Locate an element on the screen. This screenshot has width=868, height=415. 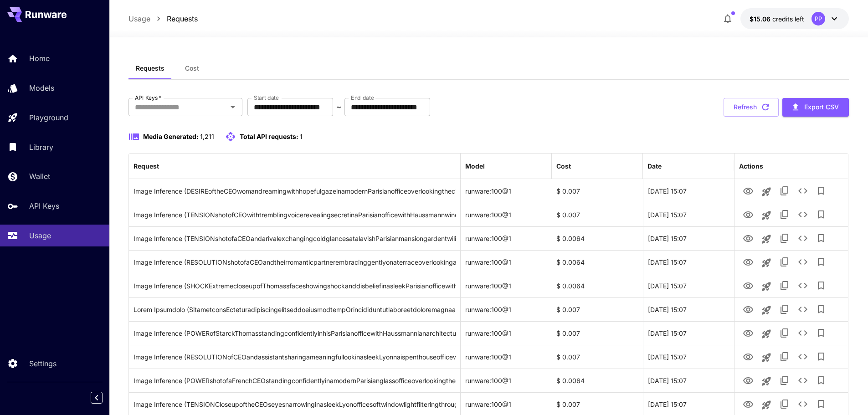
button: $15.05607PP is located at coordinates (795, 19).